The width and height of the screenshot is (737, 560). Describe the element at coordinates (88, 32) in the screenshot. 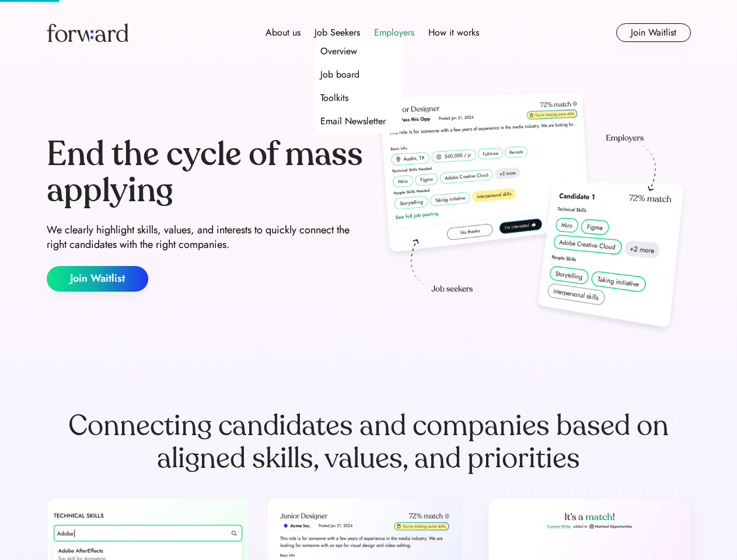

I see `img: Forward logo` at that location.